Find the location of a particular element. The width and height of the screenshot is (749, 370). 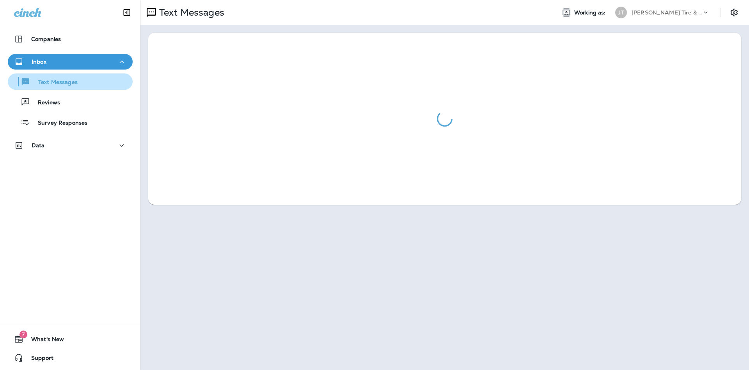

button: Collapse Sidebar is located at coordinates (127, 12).